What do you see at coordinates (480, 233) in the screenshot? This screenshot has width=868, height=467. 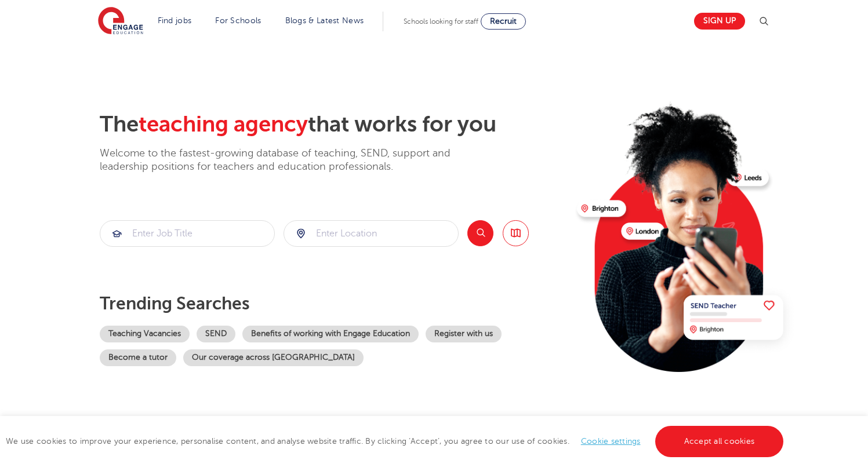 I see `button: Search` at bounding box center [480, 233].